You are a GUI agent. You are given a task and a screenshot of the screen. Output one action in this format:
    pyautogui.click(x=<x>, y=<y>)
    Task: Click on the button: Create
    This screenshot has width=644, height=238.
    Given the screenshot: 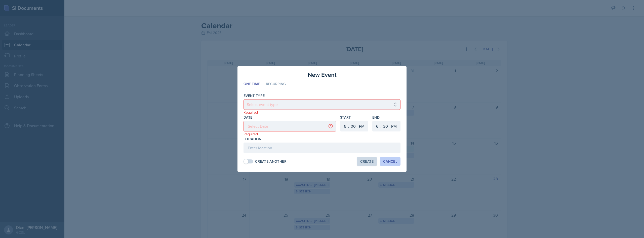 What is the action you would take?
    pyautogui.click(x=367, y=161)
    